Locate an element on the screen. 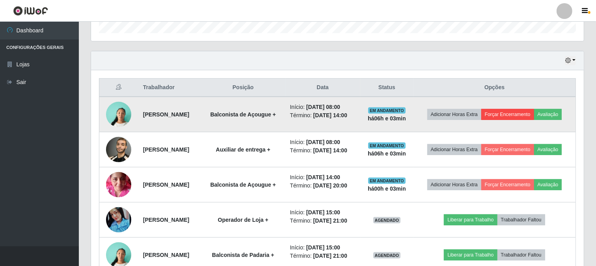 Image resolution: width=596 pixels, height=266 pixels. strong: Balconista de Padaria + is located at coordinates (243, 255).